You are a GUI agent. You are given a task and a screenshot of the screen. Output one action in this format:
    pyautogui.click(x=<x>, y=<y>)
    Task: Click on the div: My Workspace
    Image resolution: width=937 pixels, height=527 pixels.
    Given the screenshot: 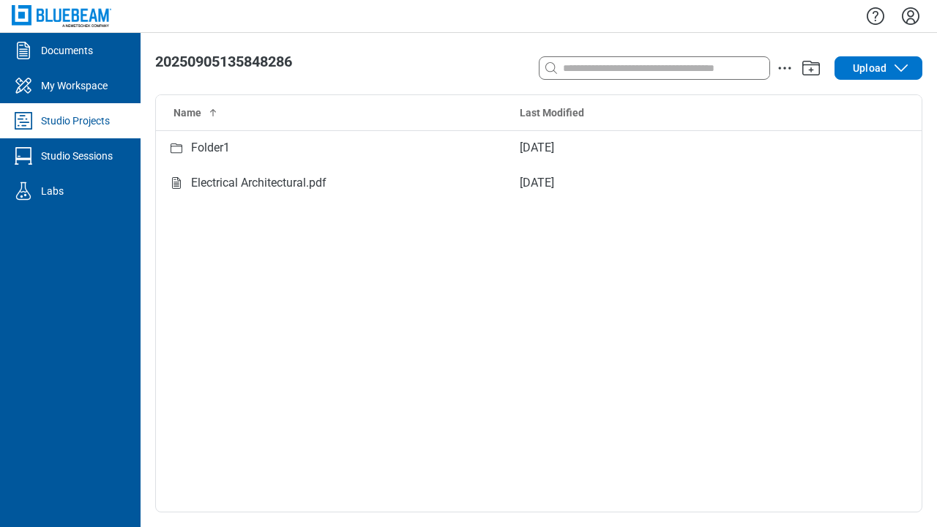 What is the action you would take?
    pyautogui.click(x=74, y=86)
    